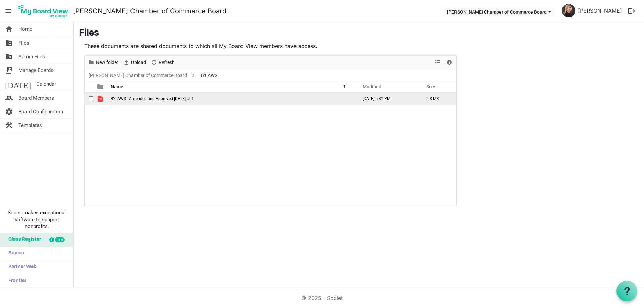 The height and width of the screenshot is (308, 644). What do you see at coordinates (632, 11) in the screenshot?
I see `button: logout` at bounding box center [632, 11].